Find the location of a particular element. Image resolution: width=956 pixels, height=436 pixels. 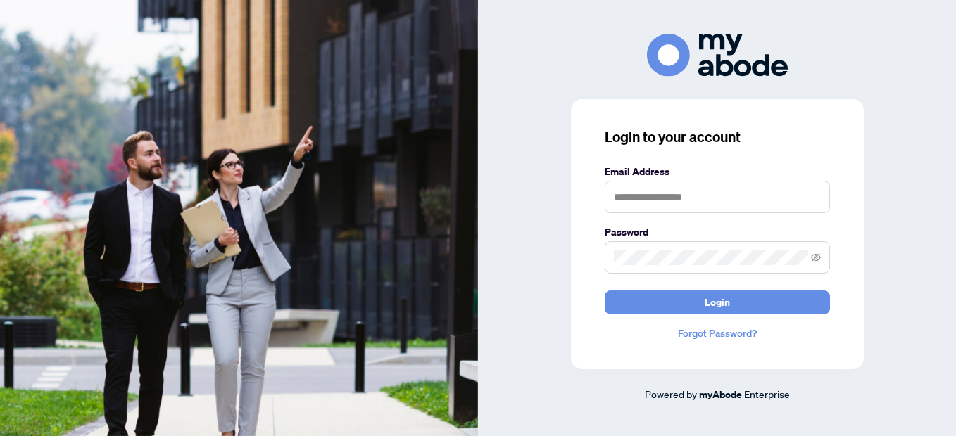

img: ma-logo is located at coordinates (717, 55).